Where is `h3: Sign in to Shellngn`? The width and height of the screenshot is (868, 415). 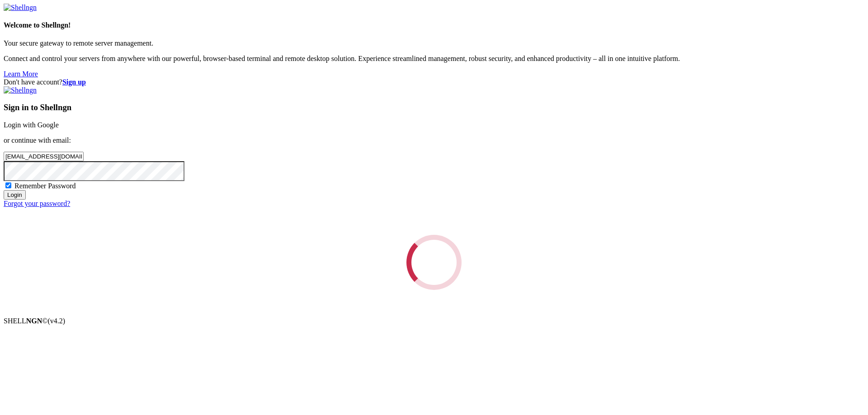
h3: Sign in to Shellngn is located at coordinates (434, 108).